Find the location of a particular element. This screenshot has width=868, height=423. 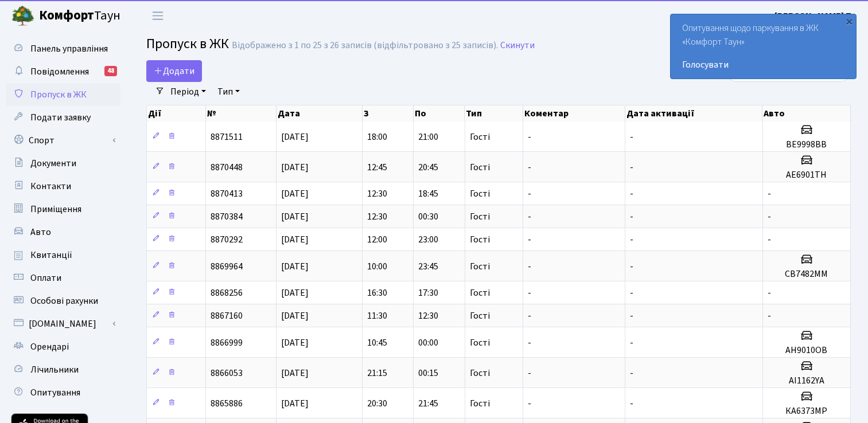

th: По is located at coordinates (439, 113).